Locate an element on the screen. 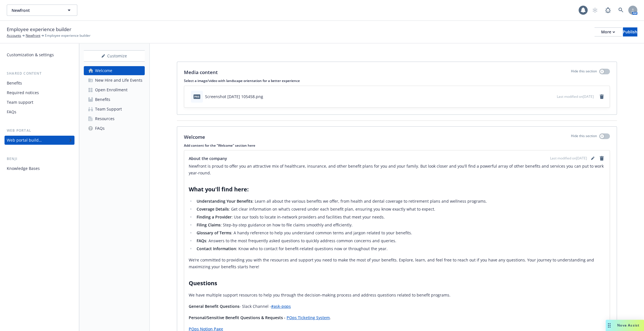  button: More is located at coordinates (608, 32).